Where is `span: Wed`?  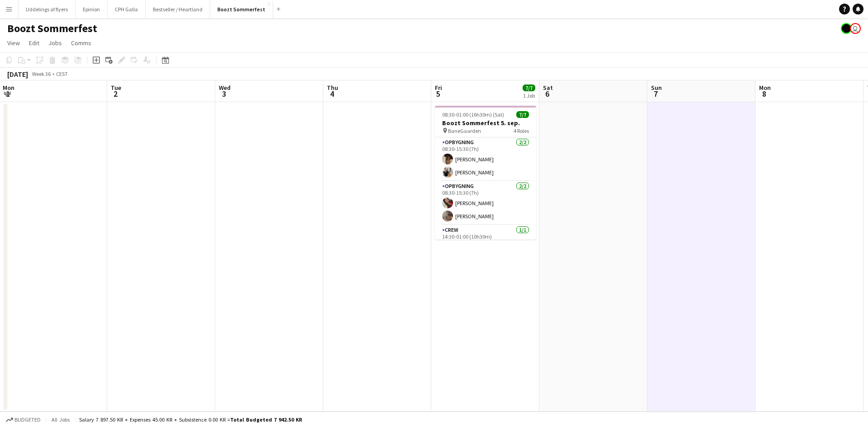
span: Wed is located at coordinates (225, 87).